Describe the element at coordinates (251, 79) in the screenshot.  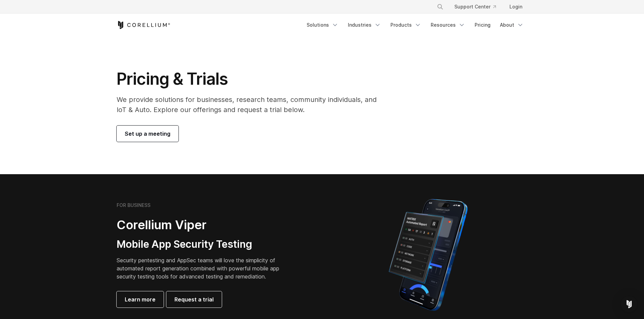
I see `h1: Pricing & Trials` at that location.